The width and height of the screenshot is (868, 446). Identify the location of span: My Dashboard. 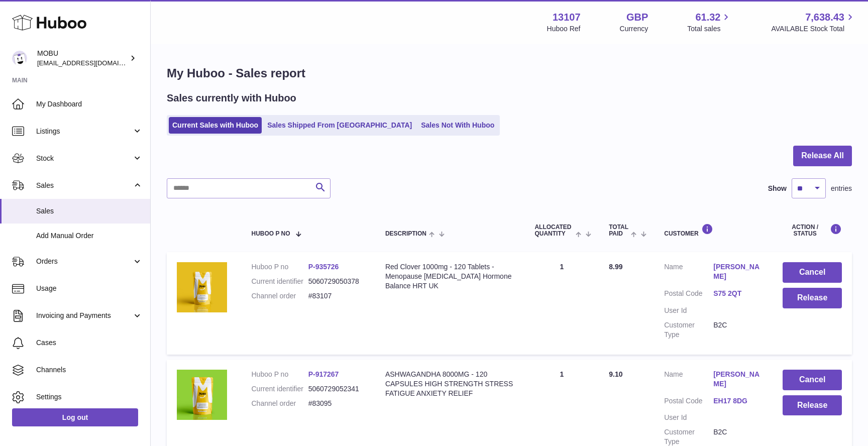
(89, 104).